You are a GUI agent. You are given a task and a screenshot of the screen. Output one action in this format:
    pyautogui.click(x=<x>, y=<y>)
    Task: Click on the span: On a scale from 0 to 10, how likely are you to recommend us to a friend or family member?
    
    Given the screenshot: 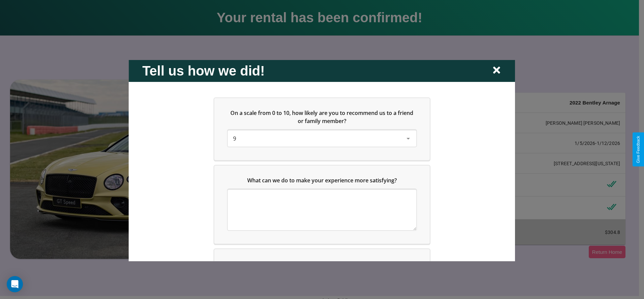 What is the action you would take?
    pyautogui.click(x=323, y=117)
    